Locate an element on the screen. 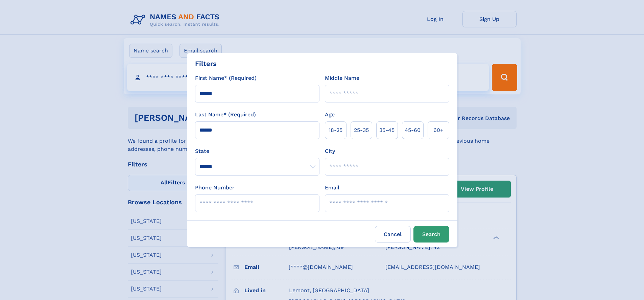 The image size is (644, 300). span: 18‑25 is located at coordinates (335, 130).